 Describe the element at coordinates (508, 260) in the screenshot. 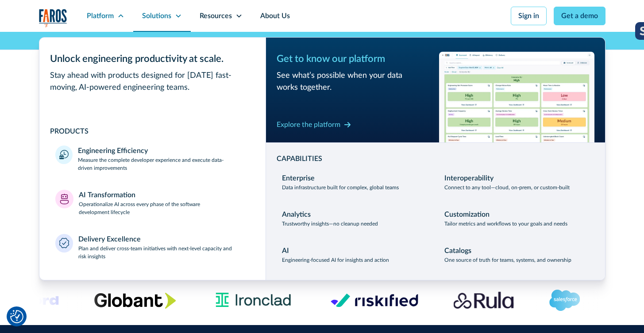

I see `p: One source of truth for teams, systems, and ownership` at that location.